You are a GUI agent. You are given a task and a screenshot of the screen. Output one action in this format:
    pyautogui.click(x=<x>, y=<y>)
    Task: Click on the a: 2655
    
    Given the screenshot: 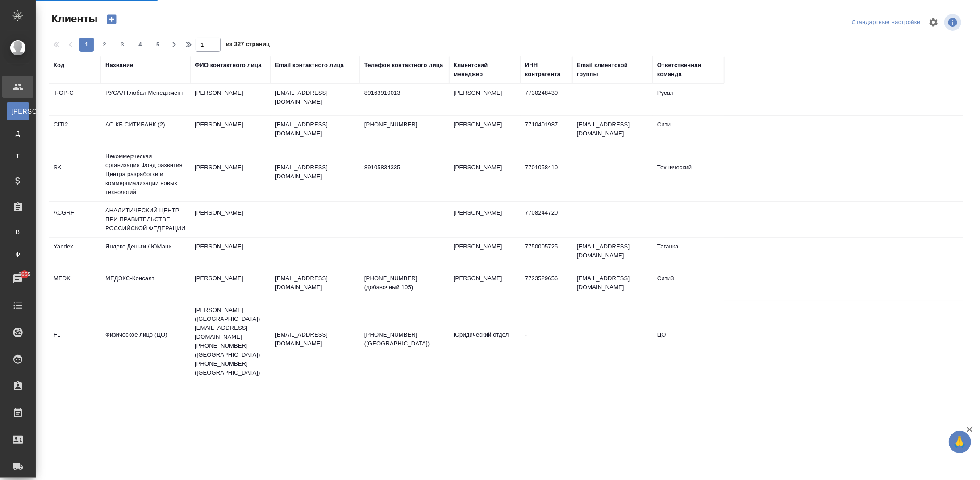 What is the action you would take?
    pyautogui.click(x=18, y=279)
    